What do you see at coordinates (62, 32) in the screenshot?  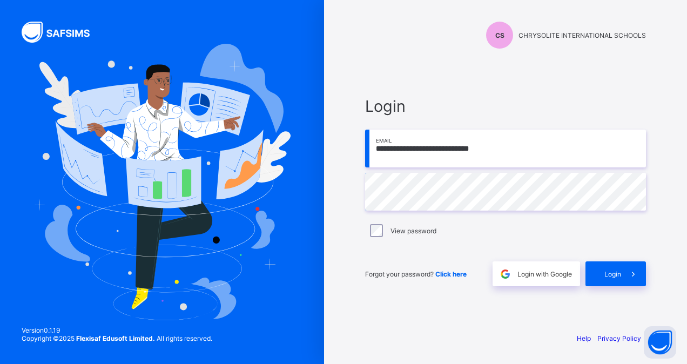 I see `img: SAFSIMS Logo` at bounding box center [62, 32].